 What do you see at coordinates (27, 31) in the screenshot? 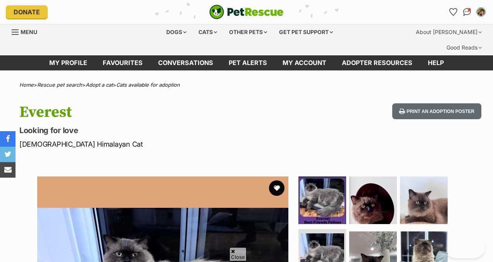
I see `a: Menu` at bounding box center [27, 31].